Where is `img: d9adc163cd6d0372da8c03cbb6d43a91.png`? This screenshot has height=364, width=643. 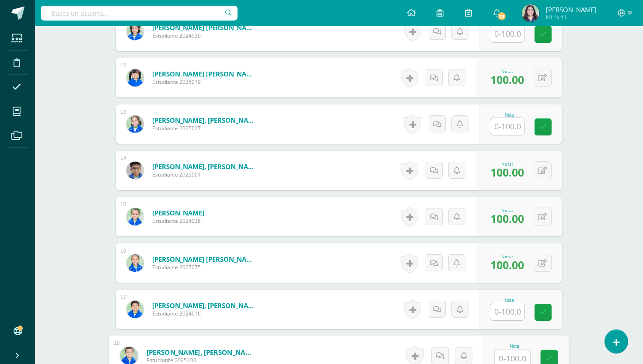 img: d9adc163cd6d0372da8c03cbb6d43a91.png is located at coordinates (135, 124).